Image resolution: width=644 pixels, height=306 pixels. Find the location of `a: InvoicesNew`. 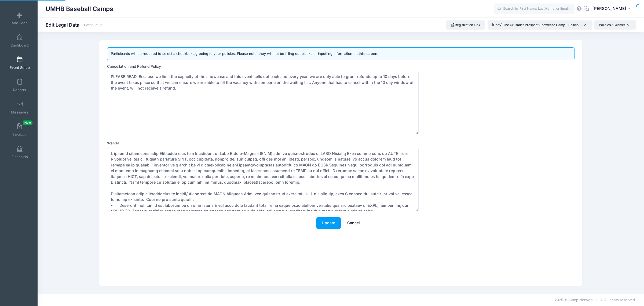

a: InvoicesNew is located at coordinates (19, 130).